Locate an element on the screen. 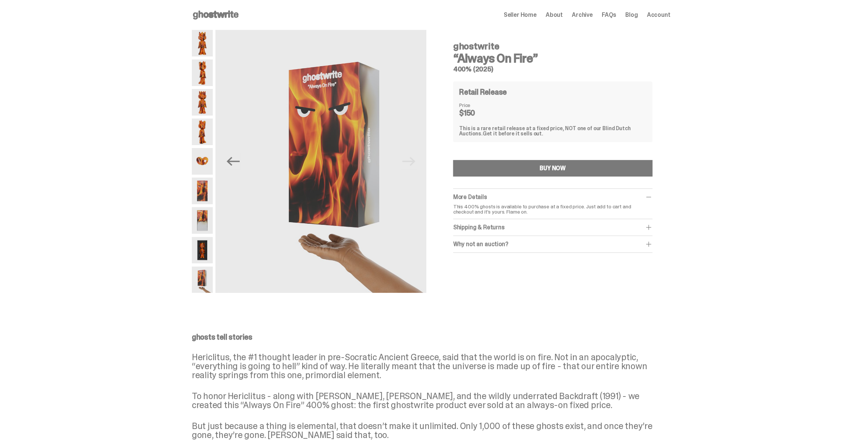 This screenshot has height=441, width=868. img: Always-On-Fire---Website-Archive.2494X.png is located at coordinates (202, 220).